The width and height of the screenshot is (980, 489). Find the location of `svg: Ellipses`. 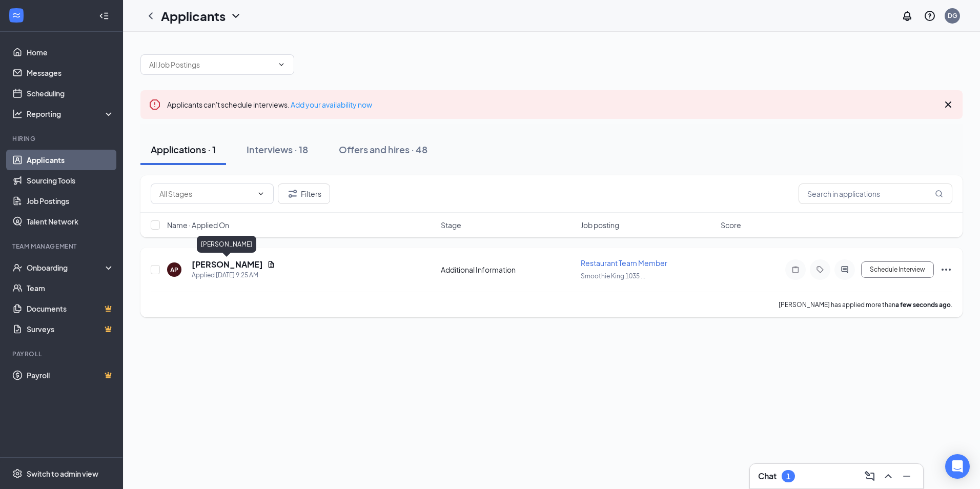

svg: Ellipses is located at coordinates (947, 270).